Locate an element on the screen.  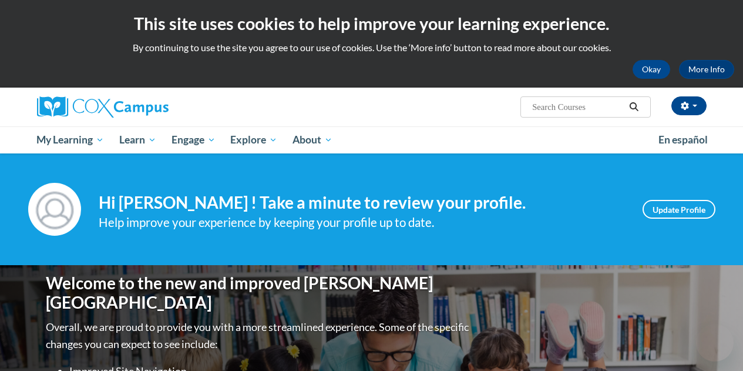
a: En español is located at coordinates (684, 140).